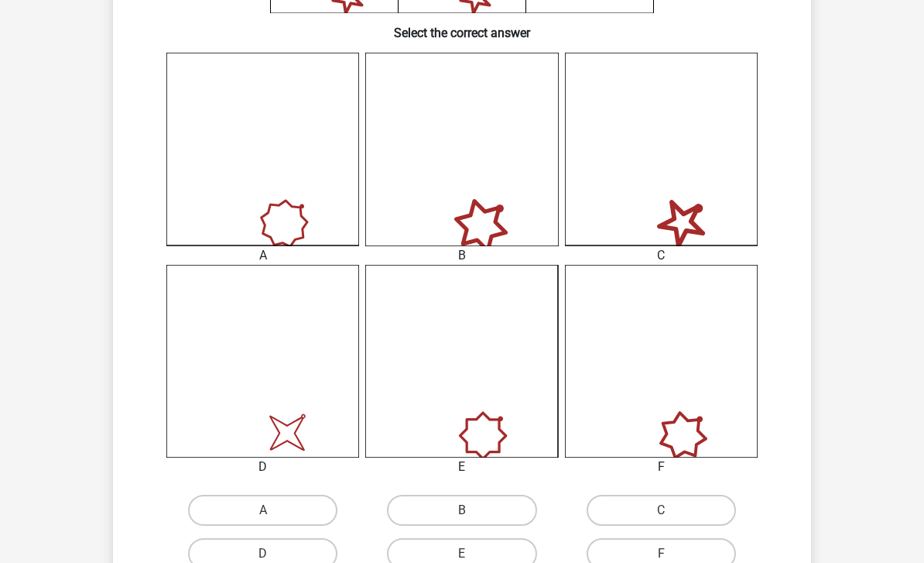  I want to click on div: D, so click(262, 467).